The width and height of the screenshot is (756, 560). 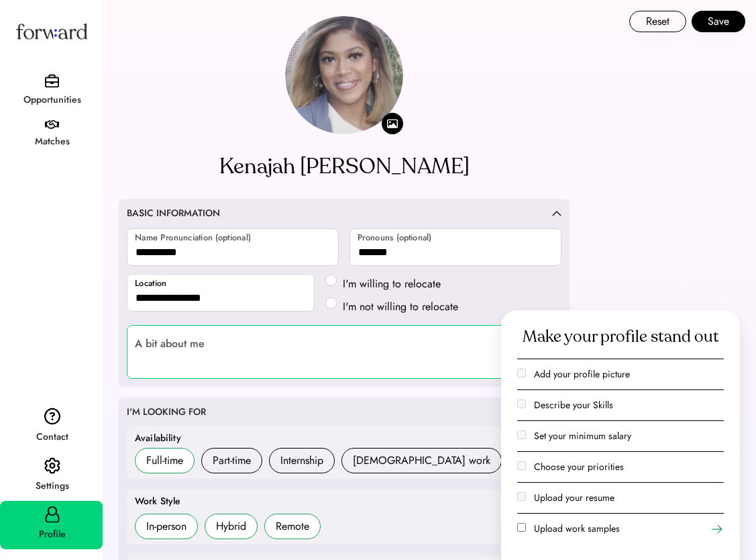 What do you see at coordinates (573, 405) in the screenshot?
I see `label: Describe your Skills` at bounding box center [573, 405].